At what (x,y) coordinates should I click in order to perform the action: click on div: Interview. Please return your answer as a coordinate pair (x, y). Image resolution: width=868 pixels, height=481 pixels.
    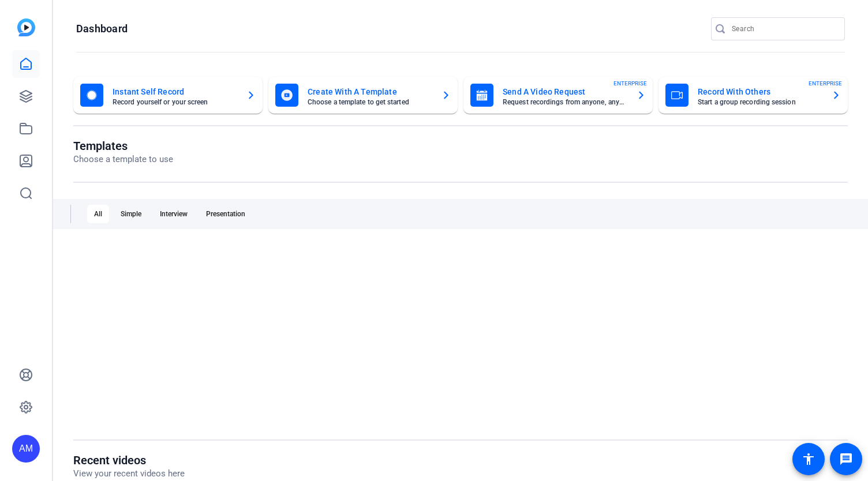
    Looking at the image, I should click on (174, 214).